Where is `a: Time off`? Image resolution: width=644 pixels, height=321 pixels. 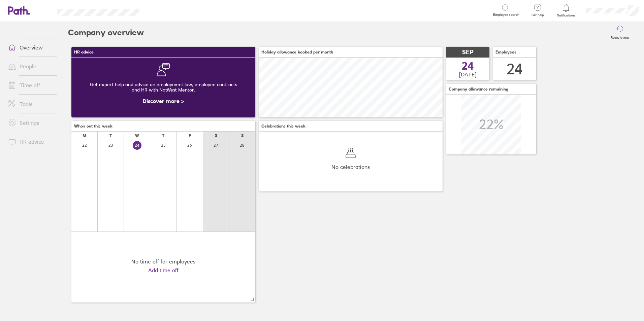
a: Time off is located at coordinates (29, 85).